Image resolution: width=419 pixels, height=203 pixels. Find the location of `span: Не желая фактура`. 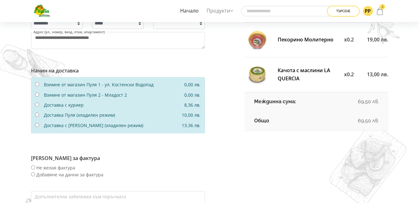

span: Не желая фактура is located at coordinates (56, 167).